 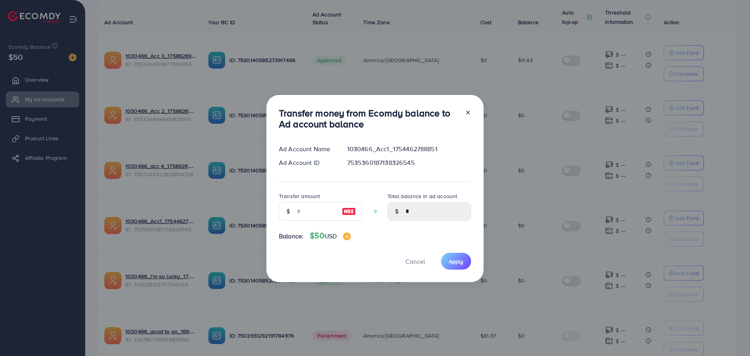 I want to click on span: USD, so click(x=330, y=236).